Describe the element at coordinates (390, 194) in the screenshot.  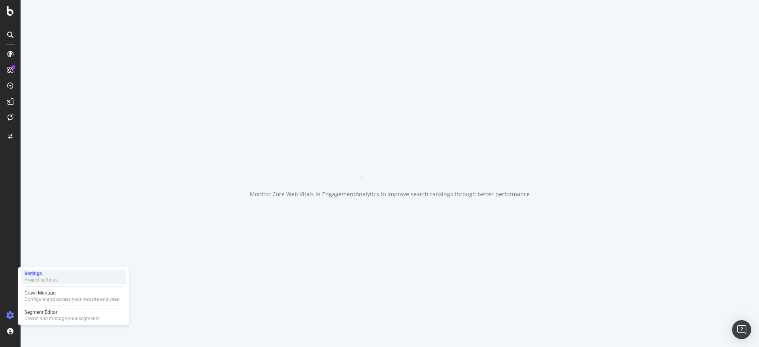
I see `div: Monitor Core Web Vitals in EngagementAnalytics to improve search rankings through better performance` at that location.